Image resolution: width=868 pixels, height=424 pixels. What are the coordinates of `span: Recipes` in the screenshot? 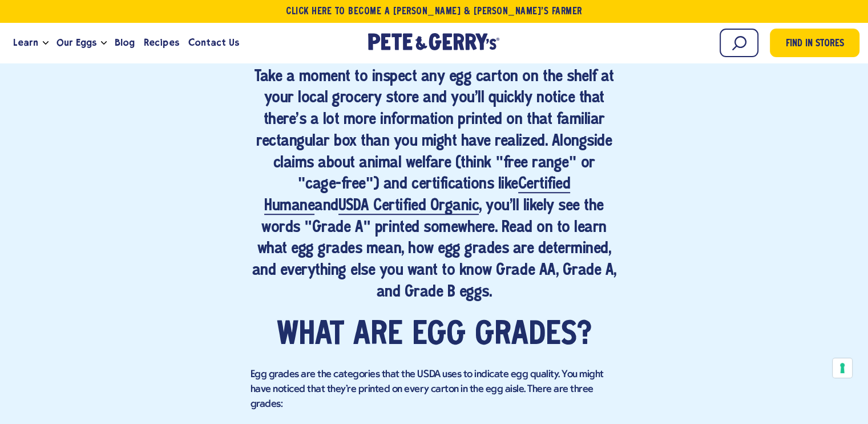 It's located at (161, 42).